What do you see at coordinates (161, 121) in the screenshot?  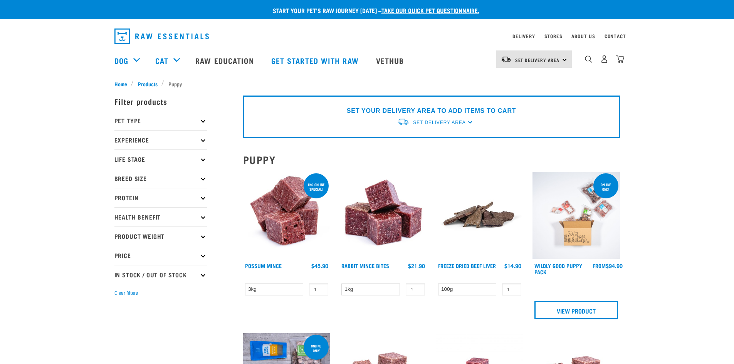 I see `p: Pet Type` at bounding box center [161, 121].